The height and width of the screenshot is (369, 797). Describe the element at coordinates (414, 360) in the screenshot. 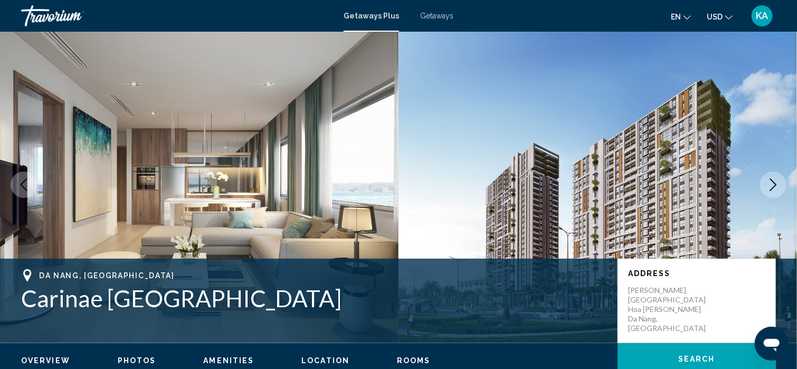

I see `button: Rooms` at that location.